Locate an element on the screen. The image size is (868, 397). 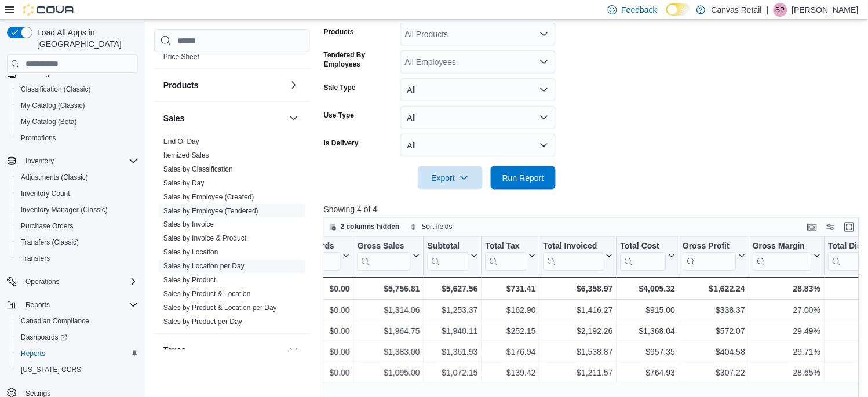
span: 2 columns hidden is located at coordinates (370, 227).